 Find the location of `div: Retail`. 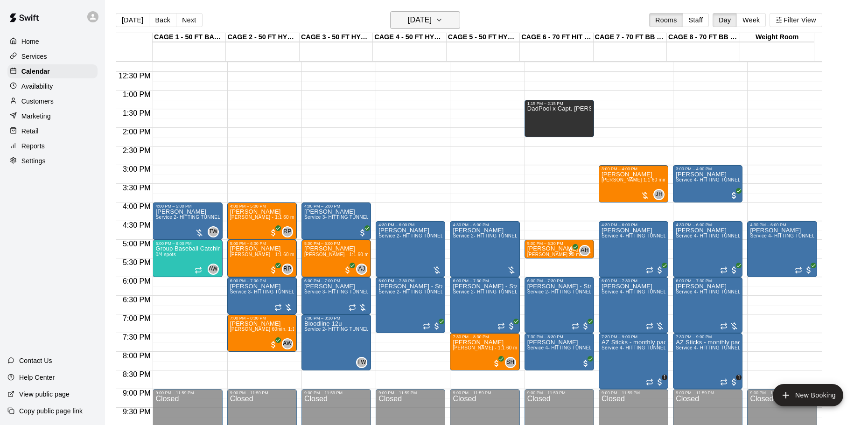

div: Retail is located at coordinates (52, 131).